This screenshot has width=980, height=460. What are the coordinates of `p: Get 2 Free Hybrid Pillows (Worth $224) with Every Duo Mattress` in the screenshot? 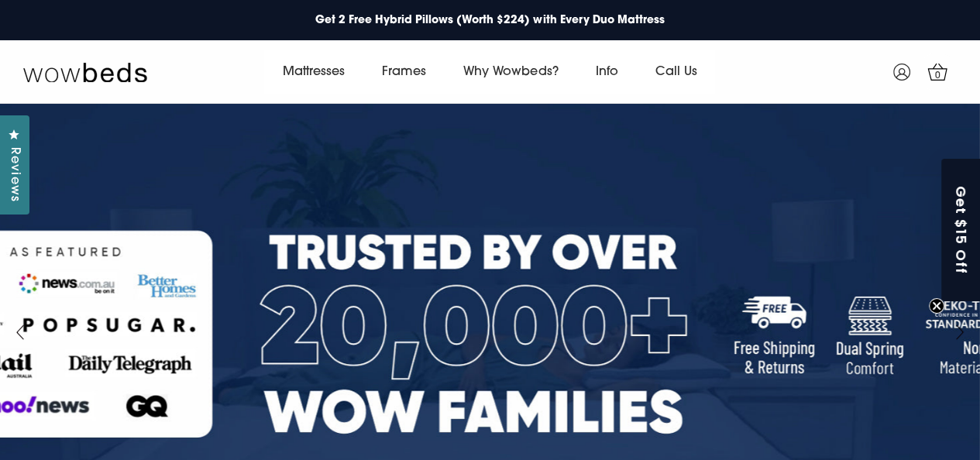 It's located at (490, 20).